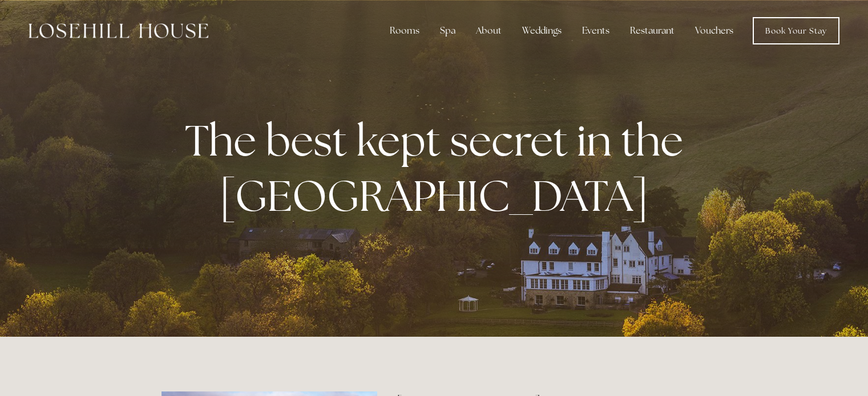 The width and height of the screenshot is (868, 396). Describe the element at coordinates (405, 31) in the screenshot. I see `div: Rooms` at that location.